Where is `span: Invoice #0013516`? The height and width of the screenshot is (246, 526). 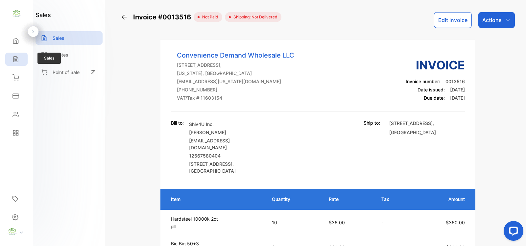
span: Invoice #0013516 is located at coordinates (163, 17).